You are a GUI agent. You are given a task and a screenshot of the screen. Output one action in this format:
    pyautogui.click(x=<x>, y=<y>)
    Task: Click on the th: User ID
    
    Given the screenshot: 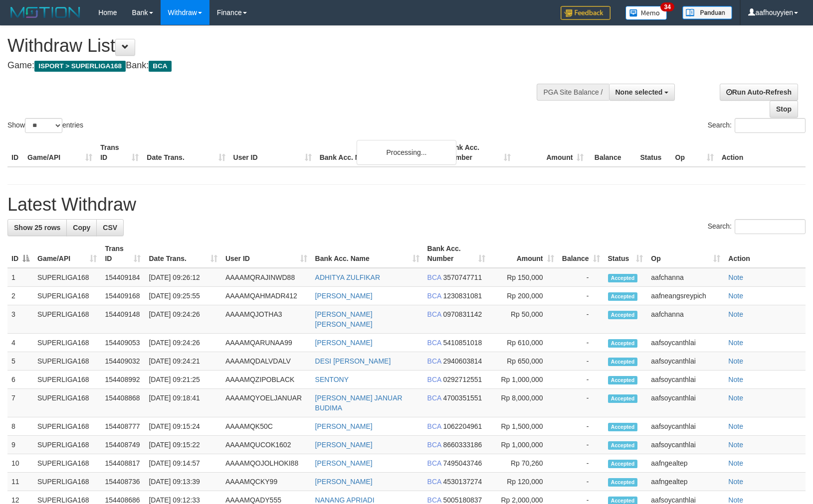 What is the action you would take?
    pyautogui.click(x=273, y=152)
    